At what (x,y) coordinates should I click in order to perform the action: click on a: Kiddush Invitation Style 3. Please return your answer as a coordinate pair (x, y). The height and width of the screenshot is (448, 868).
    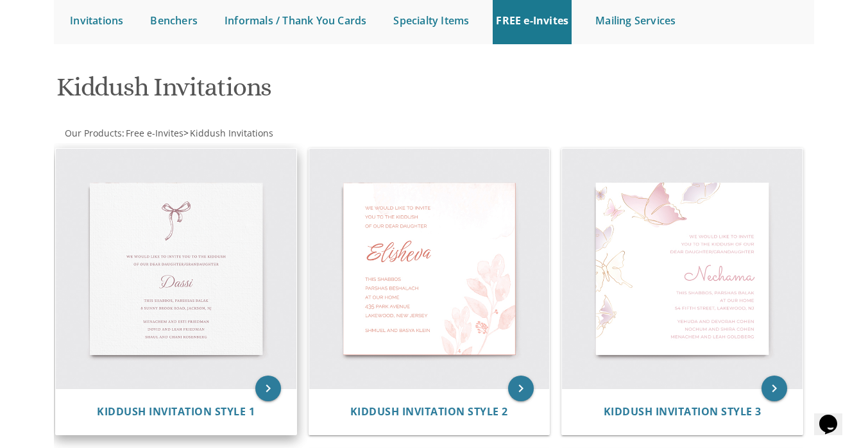
    Looking at the image, I should click on (683, 411).